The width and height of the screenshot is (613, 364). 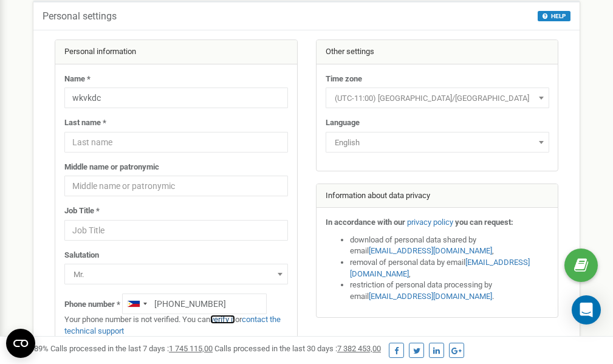 I want to click on label: Name *, so click(x=77, y=79).